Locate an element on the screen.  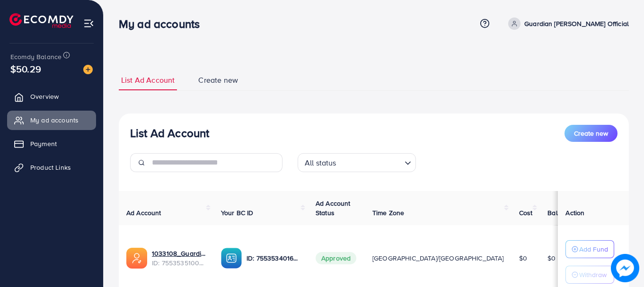
div: Search for option is located at coordinates (357, 163).